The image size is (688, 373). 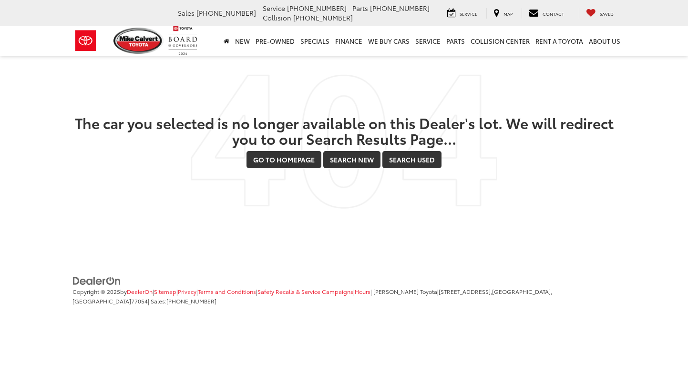 I want to click on a: Search New, so click(x=352, y=160).